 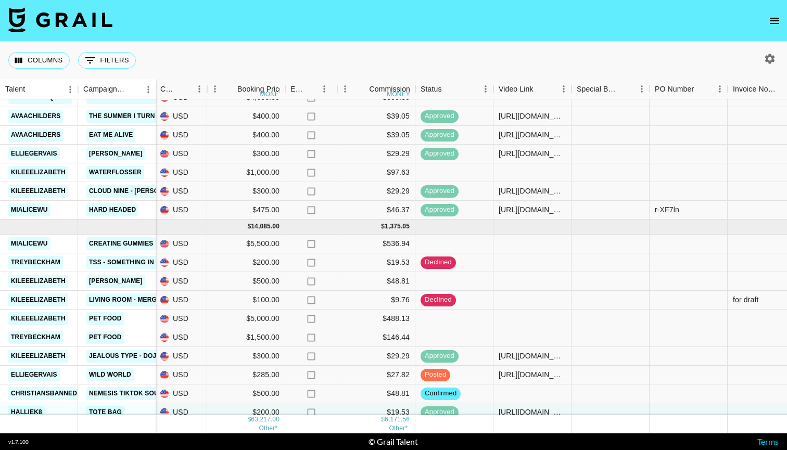 I want to click on button: Show filters, so click(x=107, y=60).